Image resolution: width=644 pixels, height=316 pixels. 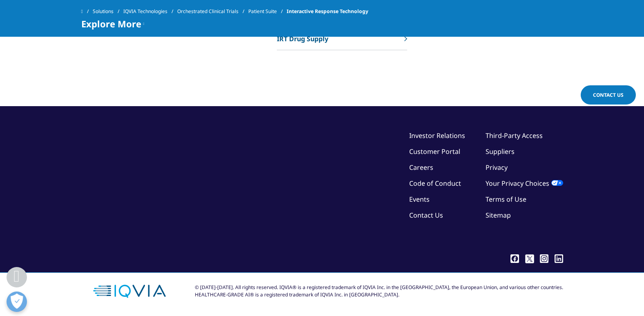 What do you see at coordinates (151, 11) in the screenshot?
I see `a: IQVIA Technologies` at bounding box center [151, 11].